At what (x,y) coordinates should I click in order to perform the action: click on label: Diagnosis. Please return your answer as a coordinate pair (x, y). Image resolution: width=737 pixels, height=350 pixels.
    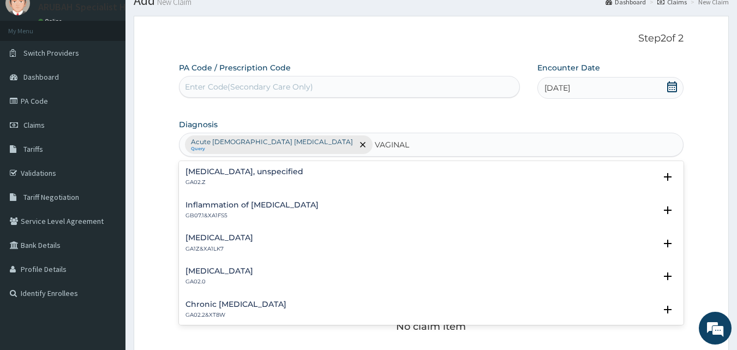
    Looking at the image, I should click on (198, 124).